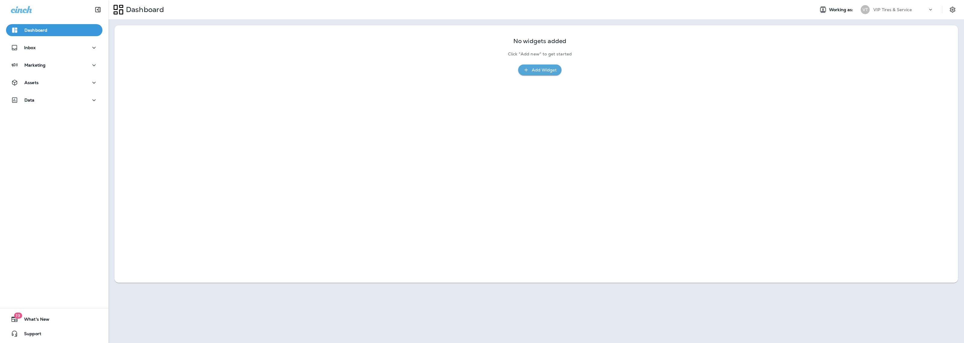  What do you see at coordinates (893, 10) in the screenshot?
I see `p: VIP Tires & Service` at bounding box center [893, 10].